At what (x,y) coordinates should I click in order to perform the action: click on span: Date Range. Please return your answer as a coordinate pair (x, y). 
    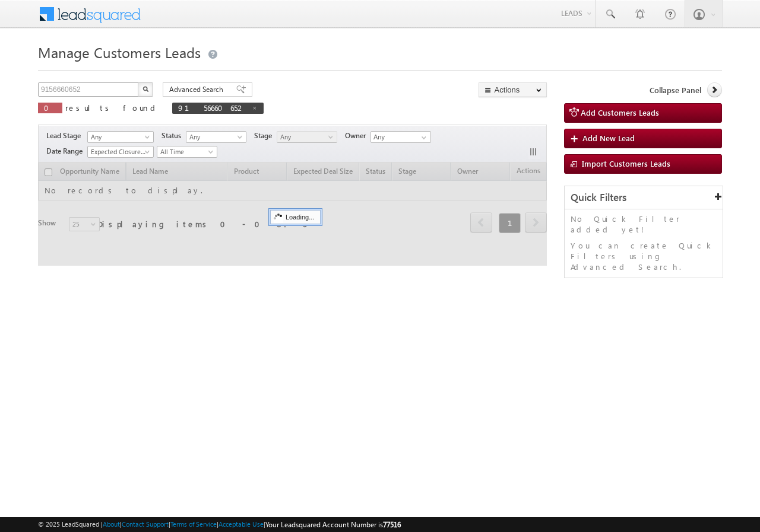
    Looking at the image, I should click on (67, 151).